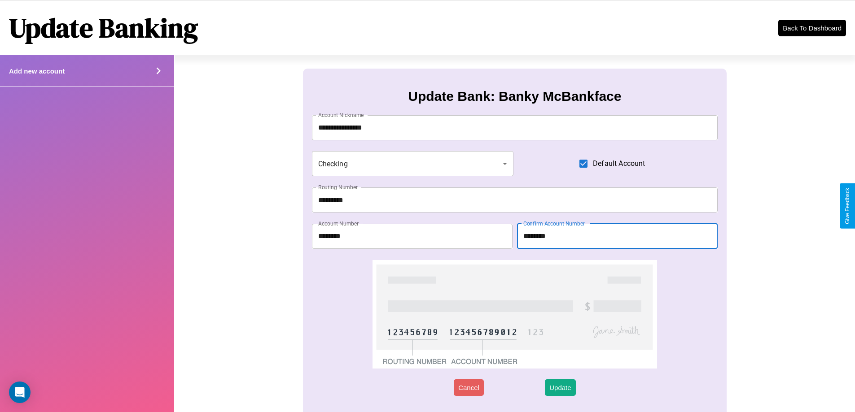  I want to click on h3: Update Bank: Banky McBankface, so click(514, 96).